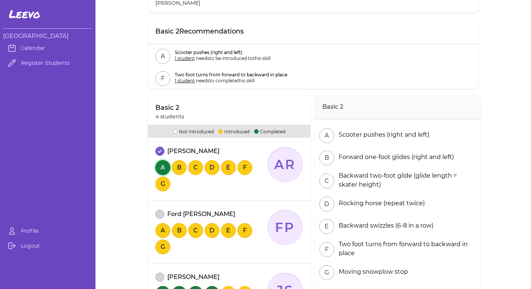 This screenshot has width=531, height=289. I want to click on div: Moving snowplow stop, so click(372, 272).